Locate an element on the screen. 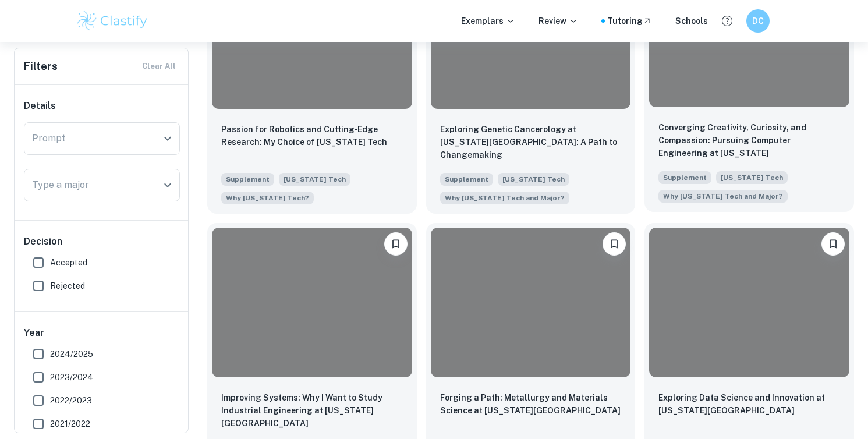  span: 2023/2024 is located at coordinates (71, 377).